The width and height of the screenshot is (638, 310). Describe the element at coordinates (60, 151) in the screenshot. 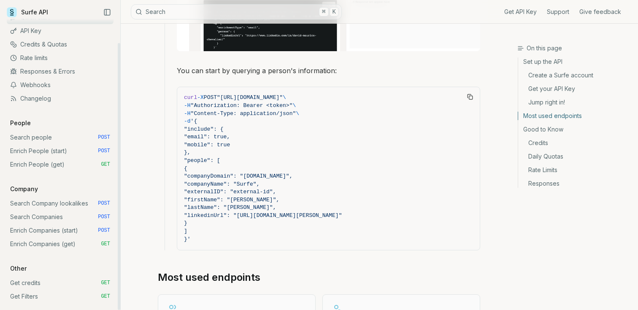

I see `a: Enrich People (start) POST` at that location.